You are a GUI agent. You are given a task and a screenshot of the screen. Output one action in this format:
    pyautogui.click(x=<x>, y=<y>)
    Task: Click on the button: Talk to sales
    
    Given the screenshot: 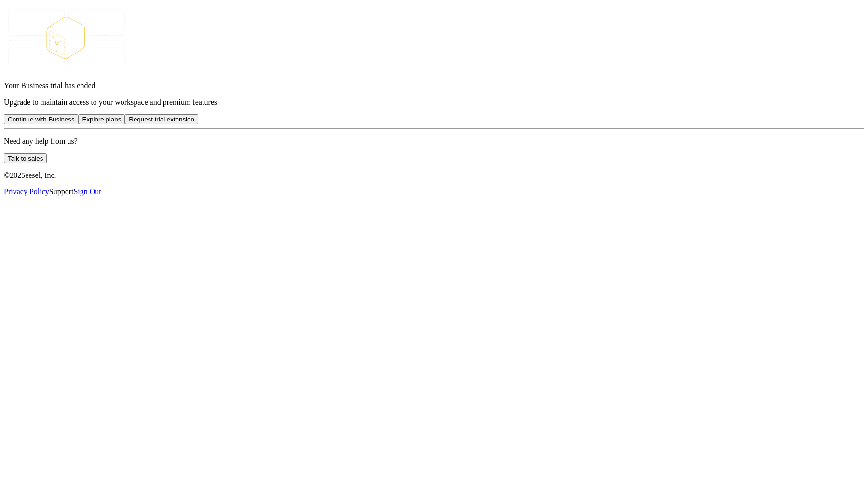 What is the action you would take?
    pyautogui.click(x=25, y=158)
    